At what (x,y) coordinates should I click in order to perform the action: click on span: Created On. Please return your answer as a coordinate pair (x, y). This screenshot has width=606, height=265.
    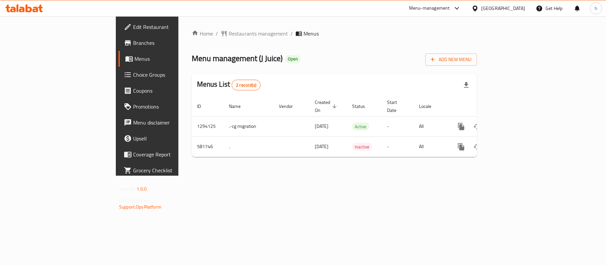
    Looking at the image, I should click on (327, 106).